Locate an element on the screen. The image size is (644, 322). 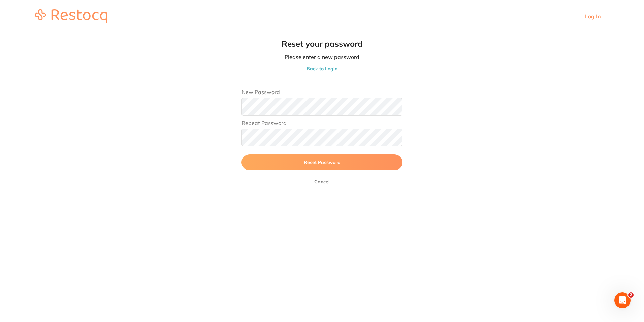
p: Please enter a new password is located at coordinates (322, 57).